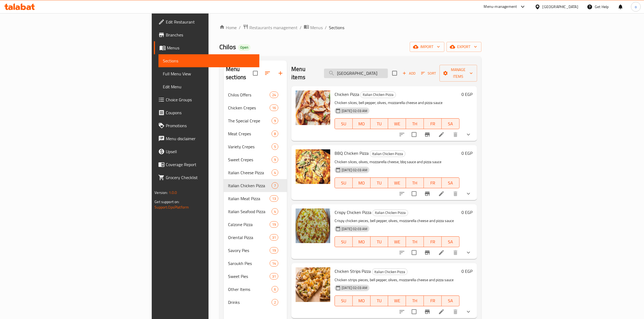 The image size is (644, 319). I want to click on span: Select all sections, so click(256, 73).